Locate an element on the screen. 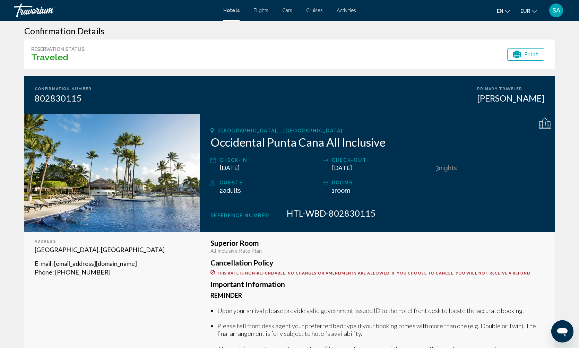  span: Nights is located at coordinates (448, 168).